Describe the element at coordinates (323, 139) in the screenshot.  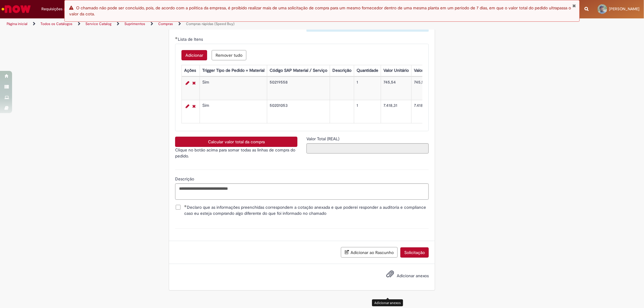
I see `span: Somente leitura - Valor Total (REAL)` at that location.